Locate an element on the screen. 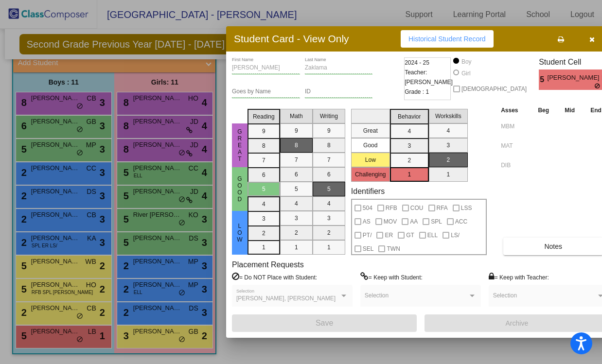 This screenshot has height=364, width=602. input: goes by name is located at coordinates (266, 92).